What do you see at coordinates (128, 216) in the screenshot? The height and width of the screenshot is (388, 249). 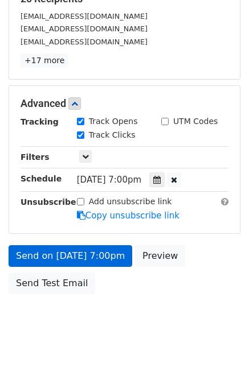 I see `a: Copy unsubscribe link` at bounding box center [128, 216].